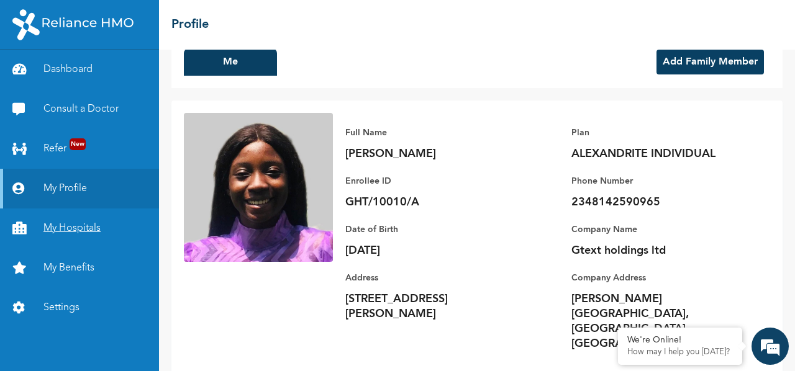 The image size is (795, 371). I want to click on p: Company Name, so click(658, 230).